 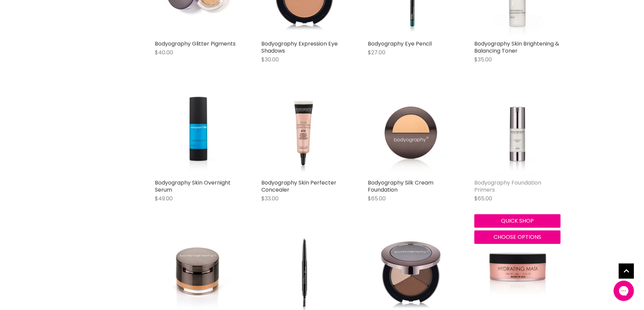 What do you see at coordinates (164, 52) in the screenshot?
I see `span: $40.00` at bounding box center [164, 52].